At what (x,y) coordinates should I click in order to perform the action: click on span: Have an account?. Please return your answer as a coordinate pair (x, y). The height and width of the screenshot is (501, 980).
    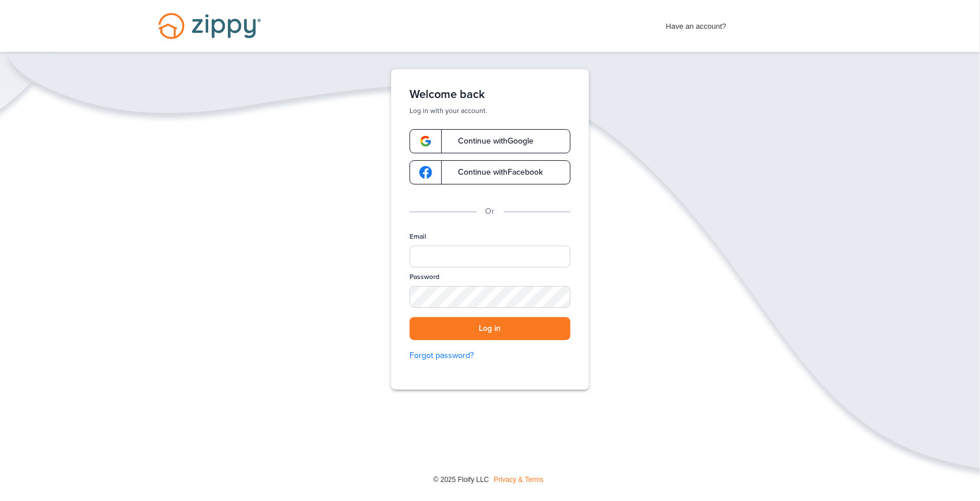
    Looking at the image, I should click on (696, 24).